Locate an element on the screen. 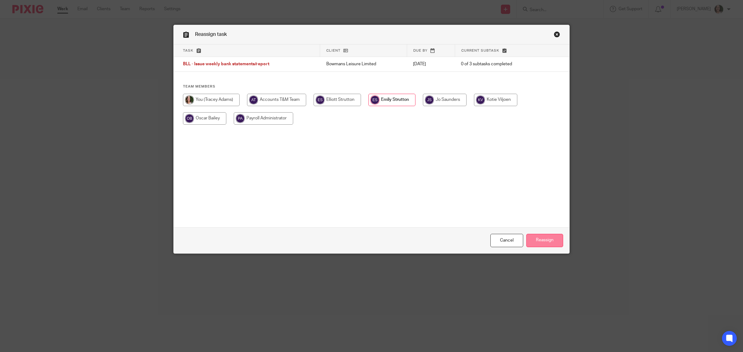 Image resolution: width=743 pixels, height=352 pixels. span: BLL - Issue weekly bank statements/report is located at coordinates (226, 64).